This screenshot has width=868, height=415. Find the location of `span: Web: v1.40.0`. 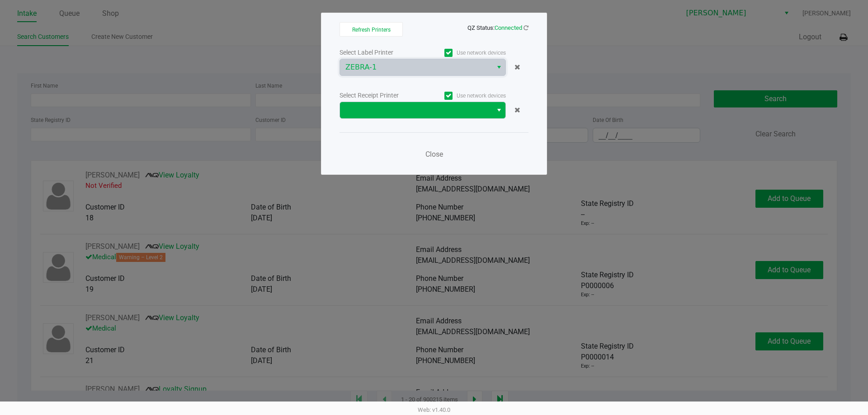

span: Web: v1.40.0 is located at coordinates (434, 410).